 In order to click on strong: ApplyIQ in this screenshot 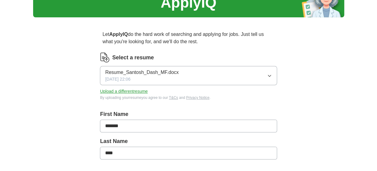, I will do `click(118, 34)`.